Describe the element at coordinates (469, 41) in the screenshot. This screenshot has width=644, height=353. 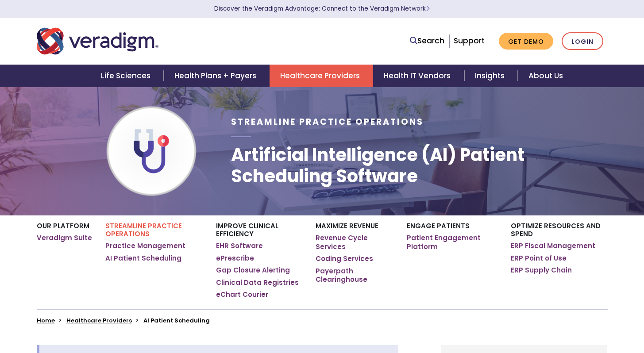
I see `a: Support` at that location.